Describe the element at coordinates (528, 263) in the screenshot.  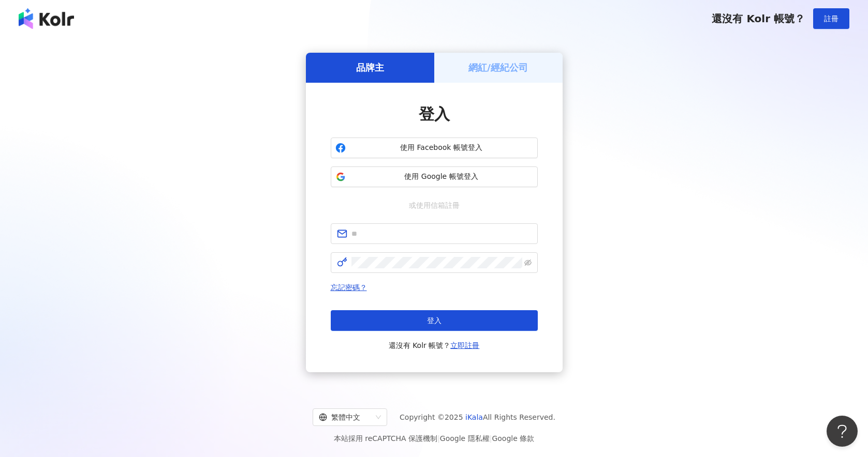
I see `span: eye-invisible` at that location.